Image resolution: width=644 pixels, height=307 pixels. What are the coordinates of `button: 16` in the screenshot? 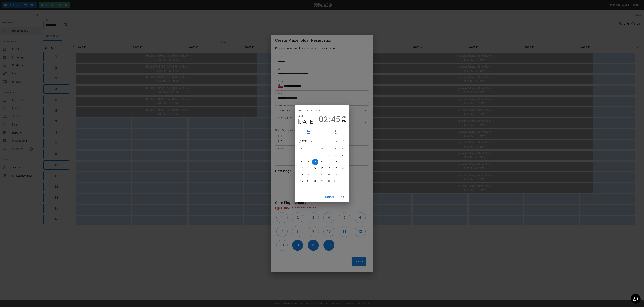 It's located at (329, 169).